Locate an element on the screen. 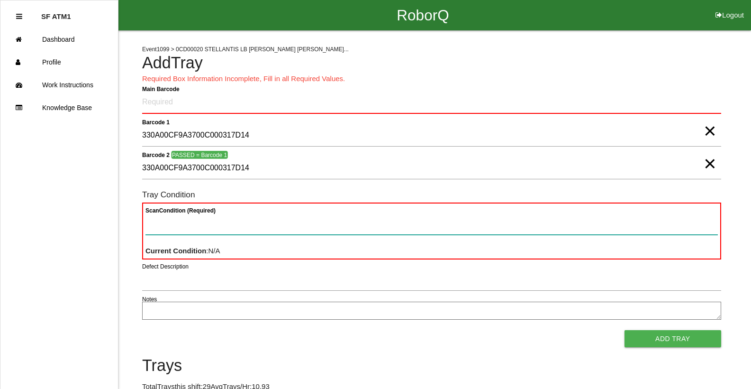 This screenshot has width=751, height=389. p: Required Box Information Incomplete, Fill in all Required Values. is located at coordinates (432, 79).